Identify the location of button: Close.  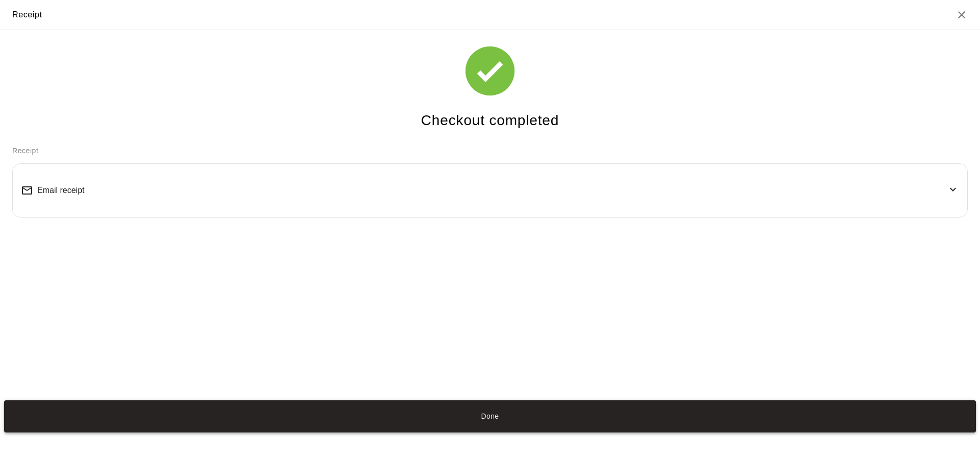
(962, 15).